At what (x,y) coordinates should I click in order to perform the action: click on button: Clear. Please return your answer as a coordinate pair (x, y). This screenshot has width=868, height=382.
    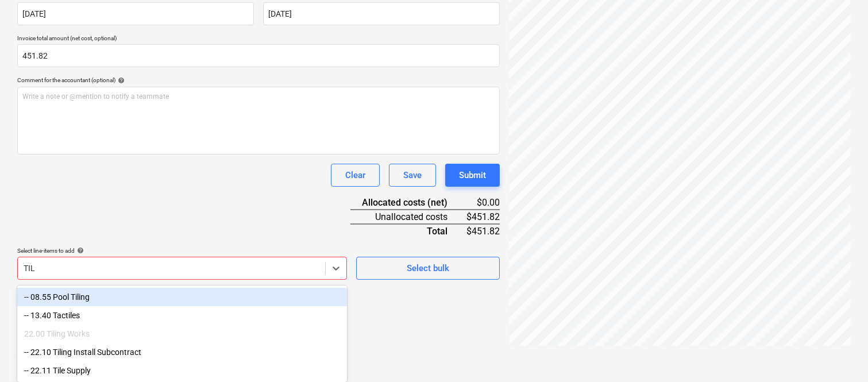
    Looking at the image, I should click on (355, 175).